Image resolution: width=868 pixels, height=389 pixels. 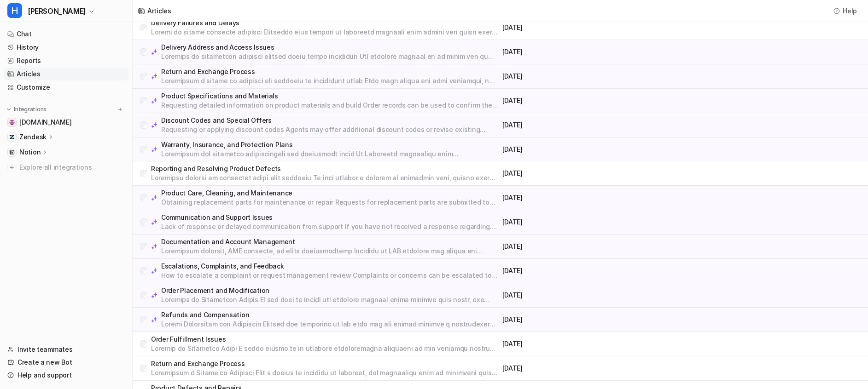 I want to click on a: Explore all integrations, so click(x=66, y=168).